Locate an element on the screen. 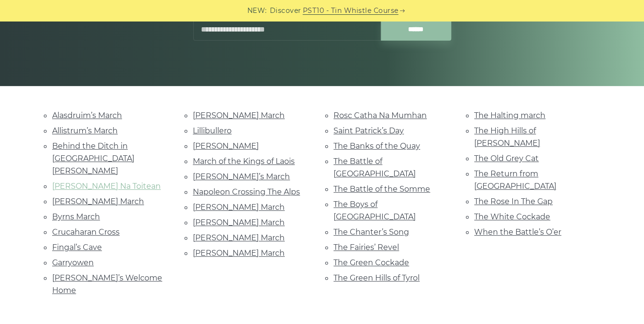  a: Byrns March is located at coordinates (77, 217).